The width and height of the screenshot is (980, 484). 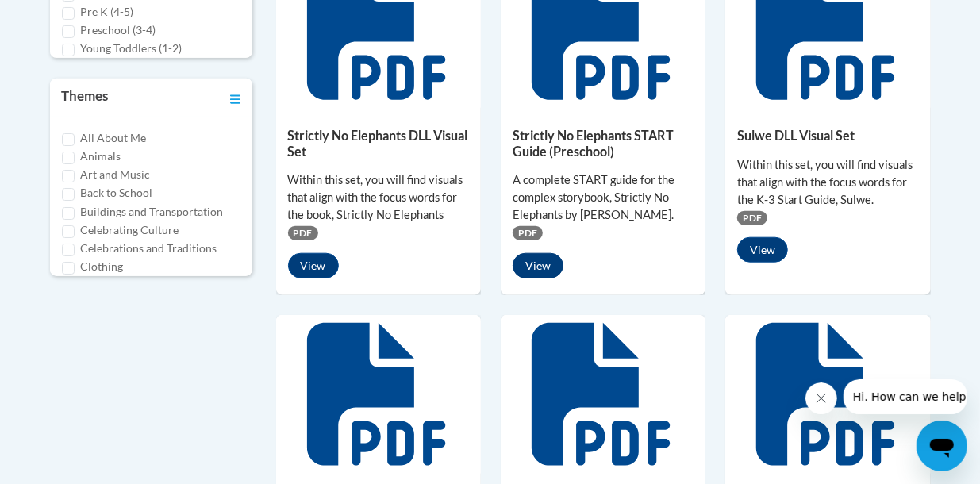 What do you see at coordinates (149, 248) in the screenshot?
I see `label: Celebrations and Traditions` at bounding box center [149, 248].